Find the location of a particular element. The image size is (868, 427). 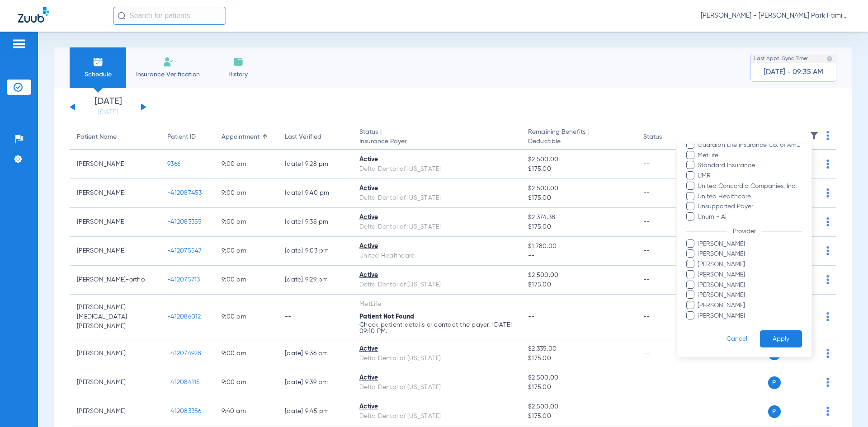

button: Cancel is located at coordinates (737, 339).